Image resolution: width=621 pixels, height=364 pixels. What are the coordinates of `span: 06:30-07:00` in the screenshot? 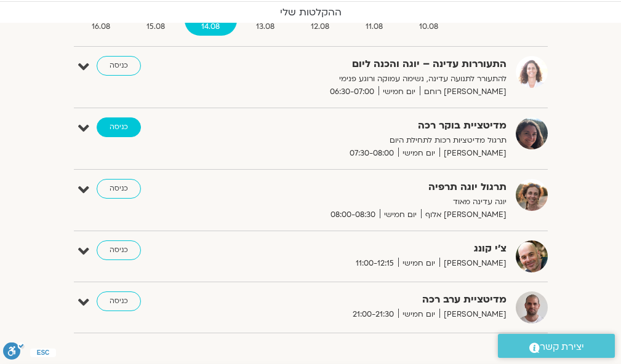 It's located at (352, 92).